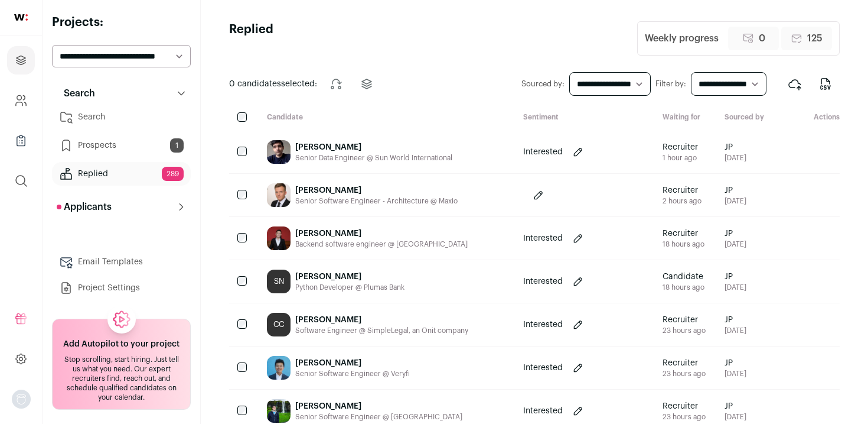 This screenshot has height=424, width=868. Describe the element at coordinates (744, 117) in the screenshot. I see `div: Sourced by` at that location.